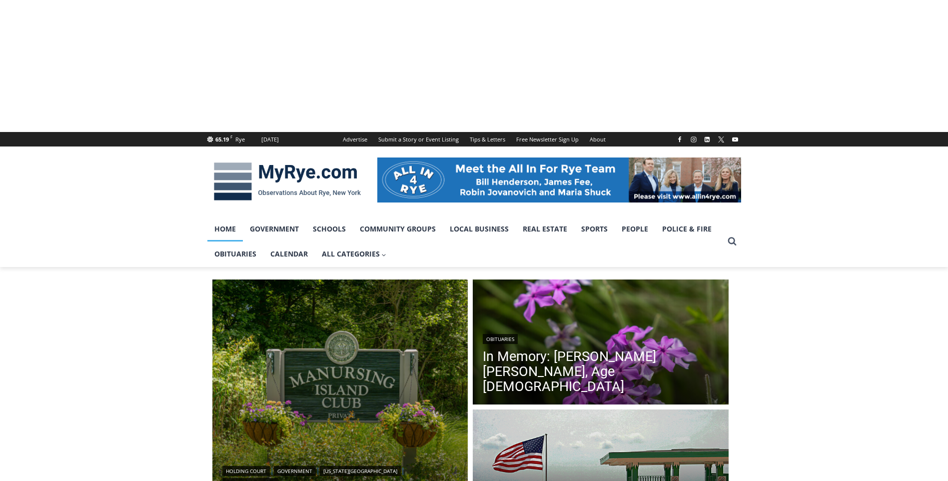 This screenshot has height=481, width=948. Describe the element at coordinates (545, 229) in the screenshot. I see `a: Real Estate` at that location.